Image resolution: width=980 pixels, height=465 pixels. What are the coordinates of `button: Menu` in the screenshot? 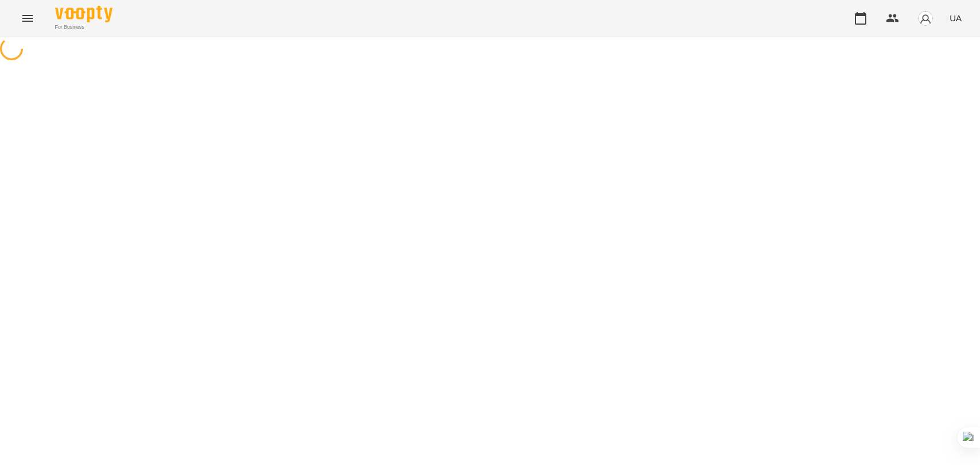 It's located at (27, 19).